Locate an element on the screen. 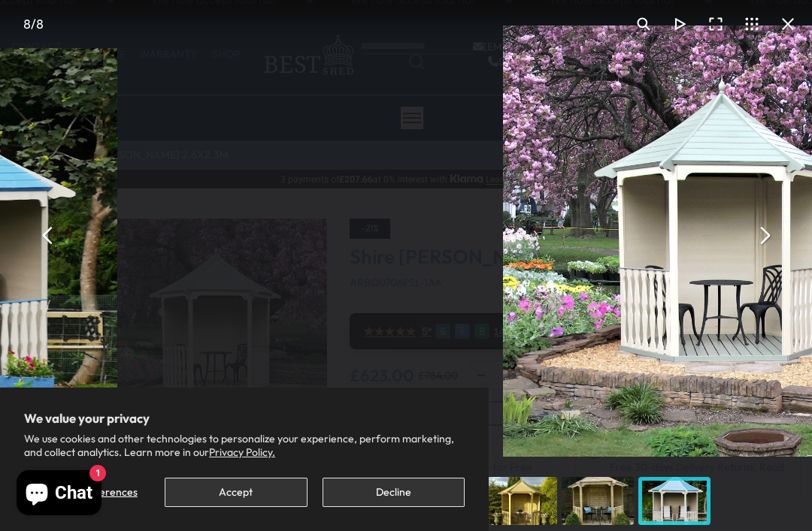 The width and height of the screenshot is (812, 531). h2: We value your privacy is located at coordinates (245, 419).